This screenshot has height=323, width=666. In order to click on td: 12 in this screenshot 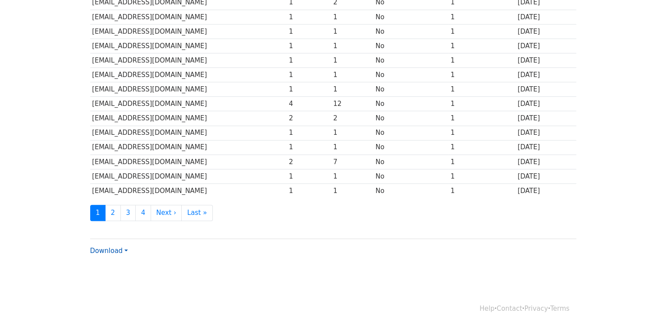, I will do `click(352, 104)`.